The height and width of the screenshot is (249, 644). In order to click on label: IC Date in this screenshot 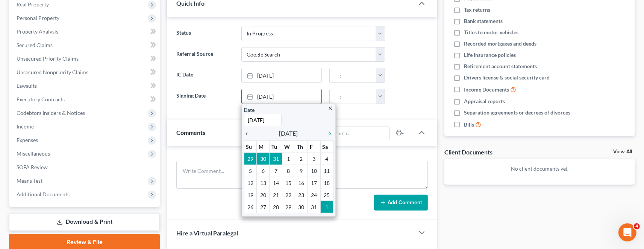, I will do `click(205, 75)`.